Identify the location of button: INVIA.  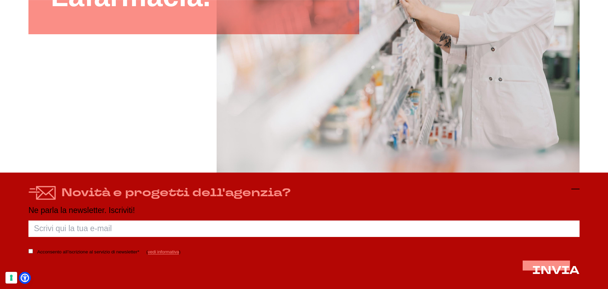
(556, 271).